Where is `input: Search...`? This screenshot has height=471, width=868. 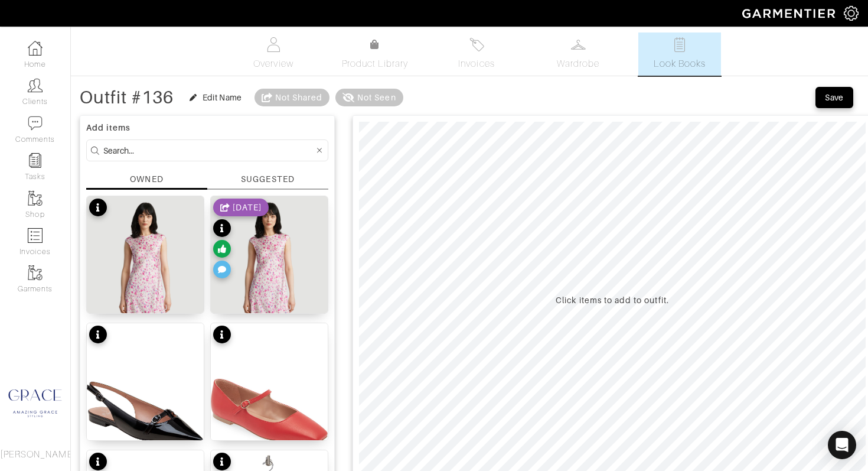 input: Search... is located at coordinates (208, 150).